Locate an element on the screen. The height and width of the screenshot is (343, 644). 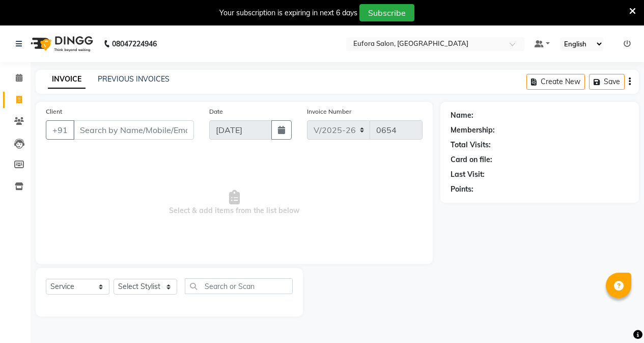
div: Total Visits: is located at coordinates (470, 145).